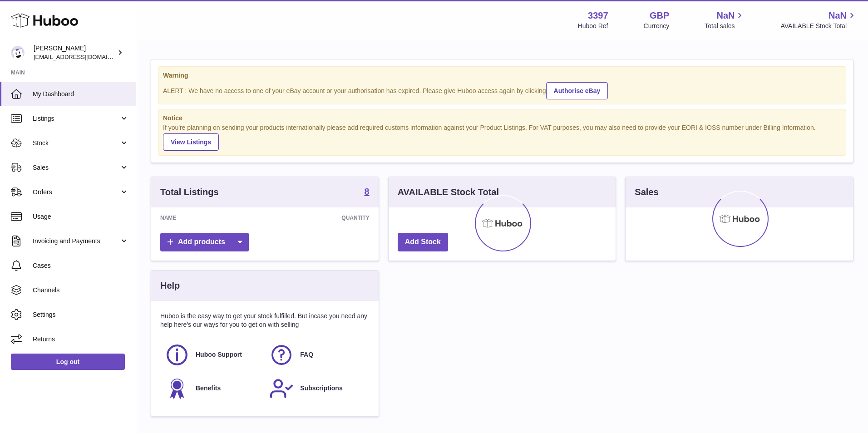  What do you see at coordinates (208, 388) in the screenshot?
I see `span: Benefits` at bounding box center [208, 388].